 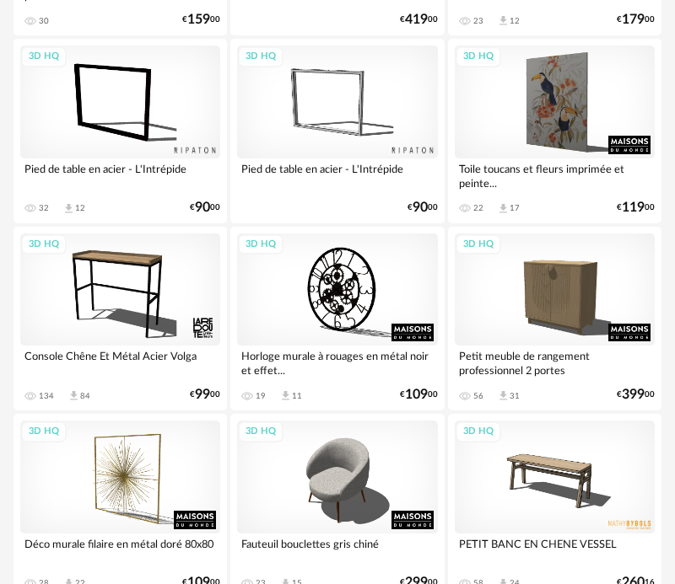 What do you see at coordinates (416, 19) in the screenshot?
I see `span: 419` at bounding box center [416, 19].